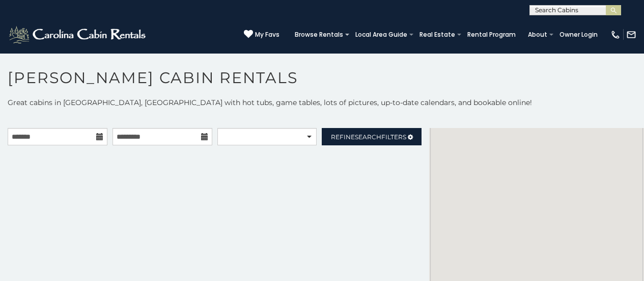 The image size is (644, 281). Describe the element at coordinates (437, 34) in the screenshot. I see `a: Real Estate` at that location.